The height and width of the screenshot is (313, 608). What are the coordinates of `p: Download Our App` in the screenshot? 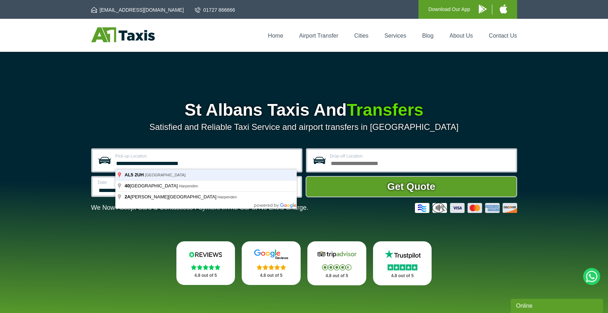 It's located at (449, 9).